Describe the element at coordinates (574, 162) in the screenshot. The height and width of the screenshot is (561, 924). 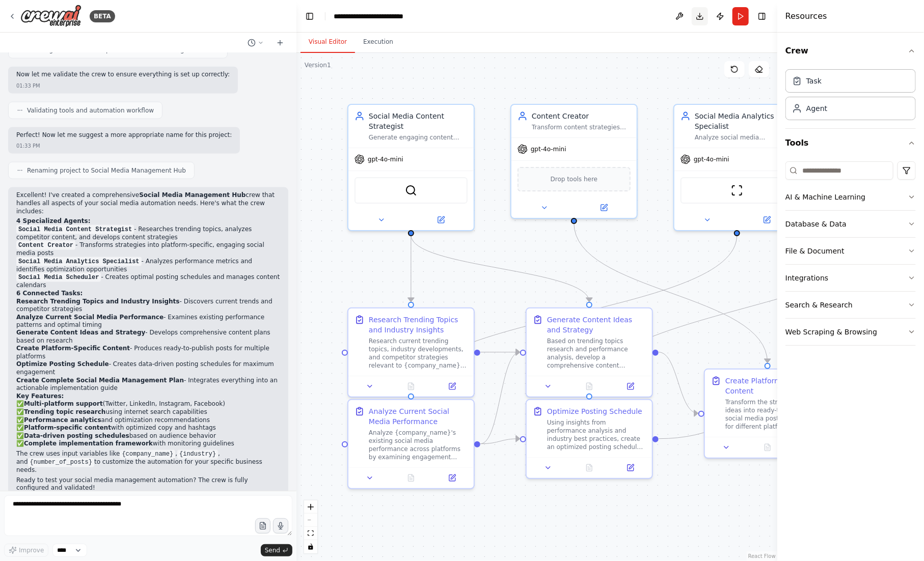
I see `div: Content CreatorTransform content strategies and ideas into platform-specific, engaging social med...` at that location.